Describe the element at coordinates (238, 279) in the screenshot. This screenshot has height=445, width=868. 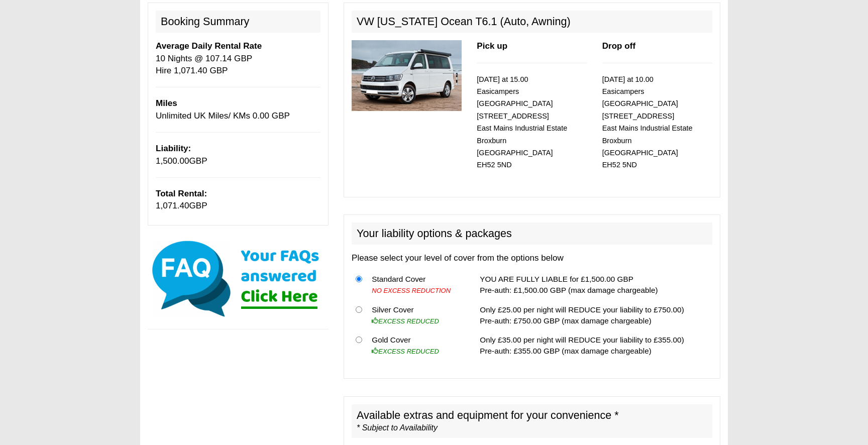
I see `img: Click here for our most common FAQs` at that location.